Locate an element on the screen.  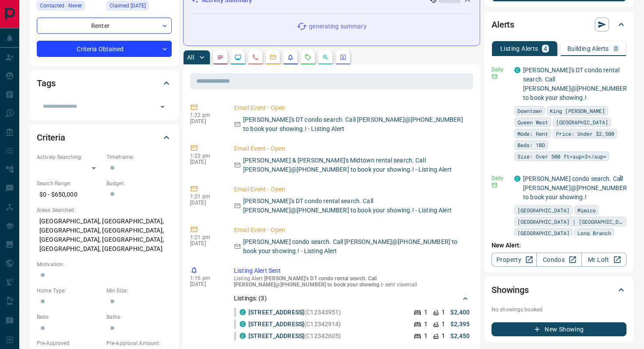
span: Price: Under $2,500 is located at coordinates (585, 134).